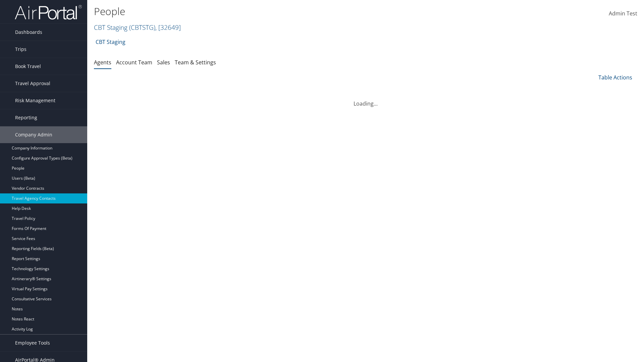 The width and height of the screenshot is (644, 362). I want to click on h1: People, so click(275, 11).